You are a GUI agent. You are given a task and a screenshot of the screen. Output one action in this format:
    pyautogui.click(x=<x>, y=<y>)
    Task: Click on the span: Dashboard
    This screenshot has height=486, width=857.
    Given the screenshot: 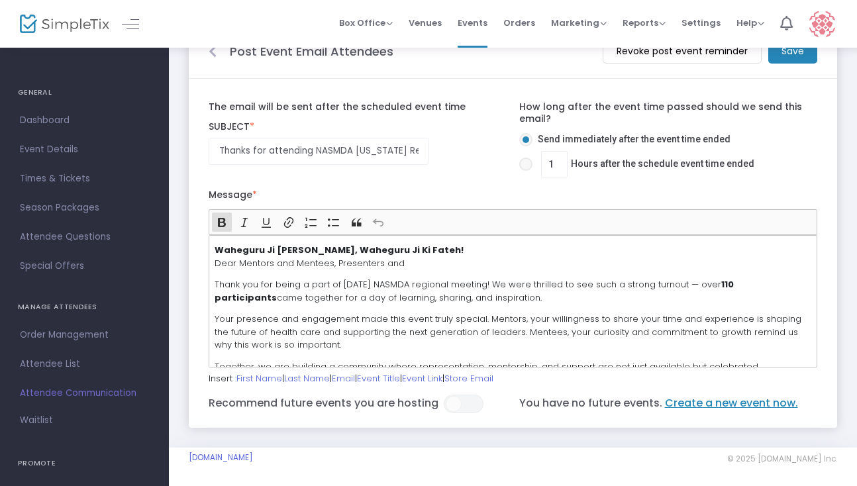 What is the action you would take?
    pyautogui.click(x=84, y=121)
    